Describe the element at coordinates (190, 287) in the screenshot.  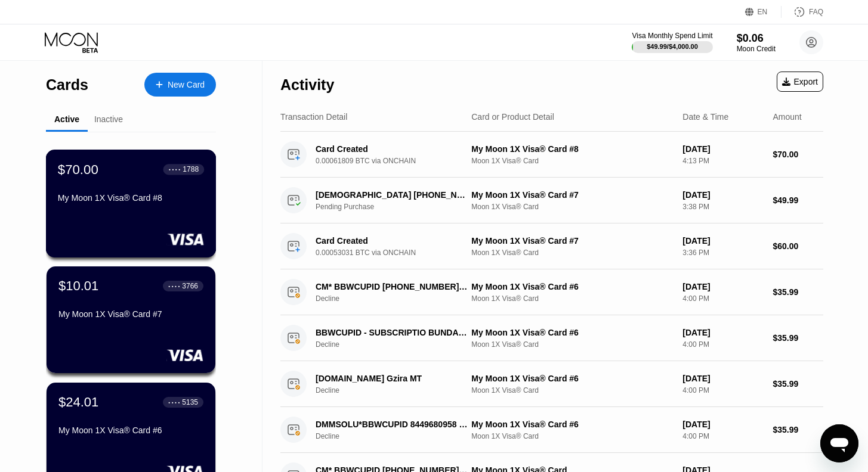
I see `div: 3766` at that location.